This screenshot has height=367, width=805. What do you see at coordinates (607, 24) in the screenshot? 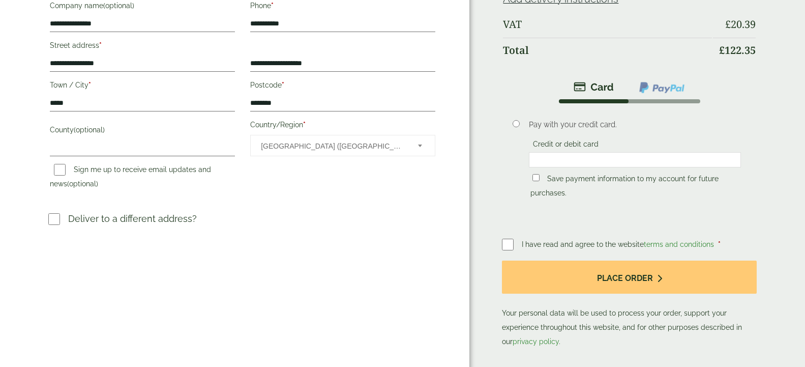
I see `th: VAT` at bounding box center [607, 24].